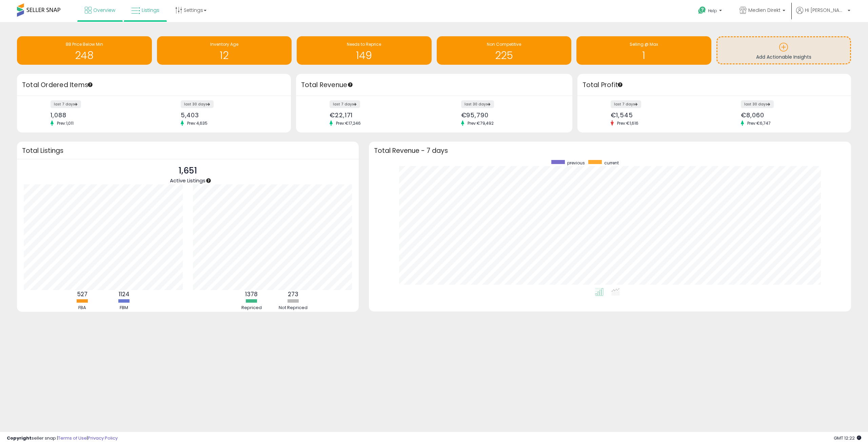 The image size is (868, 445). What do you see at coordinates (610, 150) in the screenshot?
I see `h3: Total Revenue - 7 days` at bounding box center [610, 150].